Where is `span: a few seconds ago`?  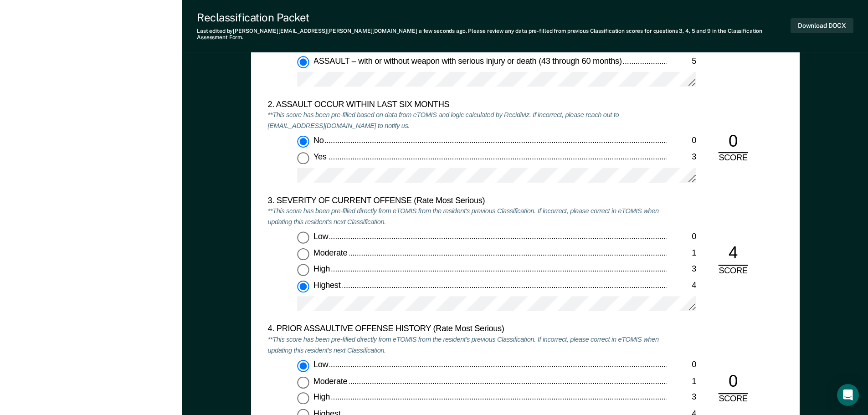 span: a few seconds ago is located at coordinates (442, 31).